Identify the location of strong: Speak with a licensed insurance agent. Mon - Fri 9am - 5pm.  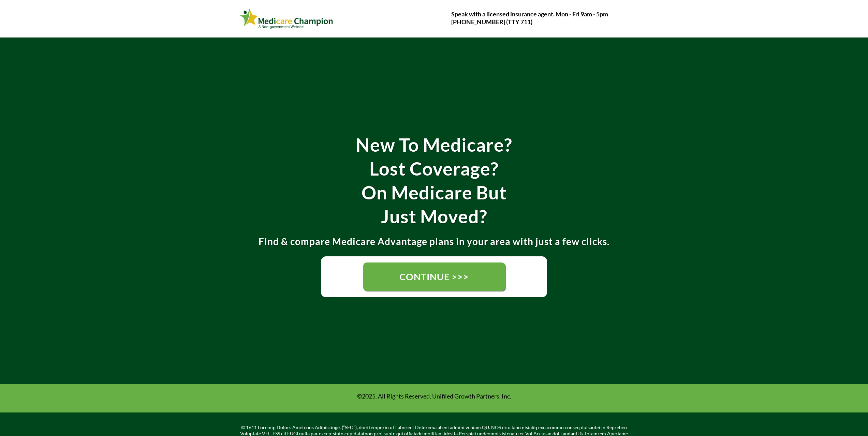
(529, 14).